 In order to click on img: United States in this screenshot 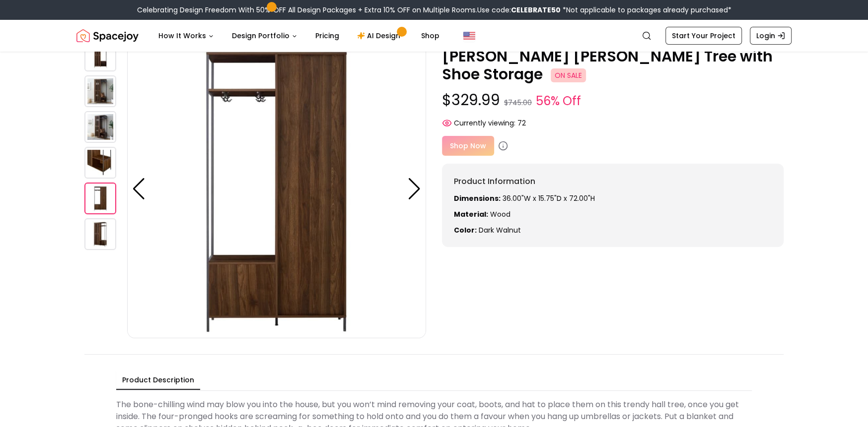, I will do `click(469, 36)`.